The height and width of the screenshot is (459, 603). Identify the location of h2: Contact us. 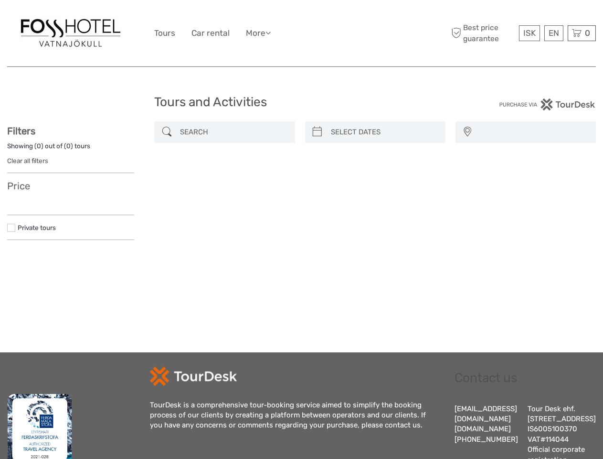
(526, 378).